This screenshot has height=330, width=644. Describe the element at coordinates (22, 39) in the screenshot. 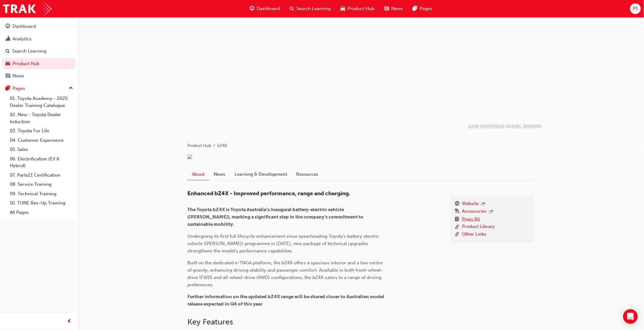

I see `div: Analytics` at that location.